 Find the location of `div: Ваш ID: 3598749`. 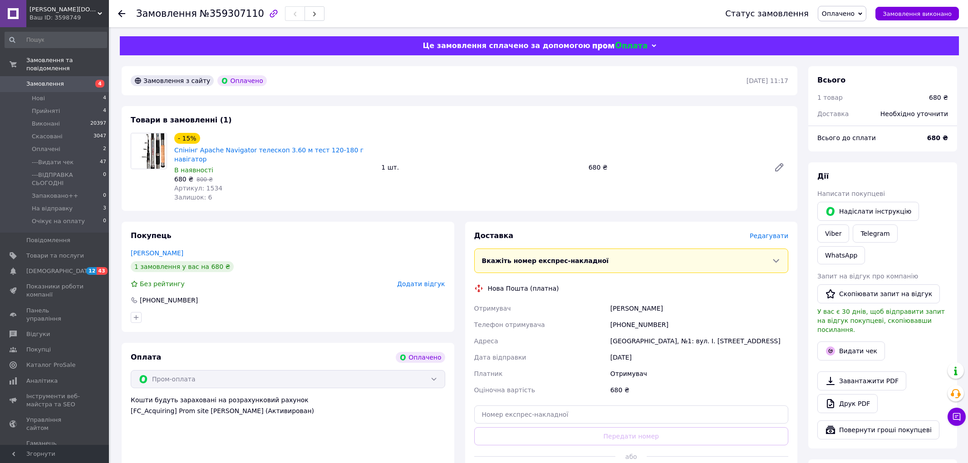

div: Ваш ID: 3598749 is located at coordinates (69, 18).